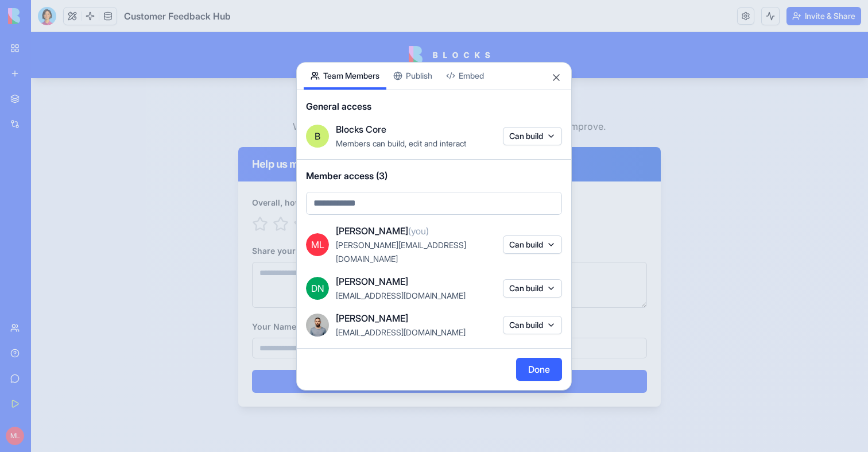 This screenshot has height=452, width=868. Describe the element at coordinates (317, 136) in the screenshot. I see `span: B` at that location.